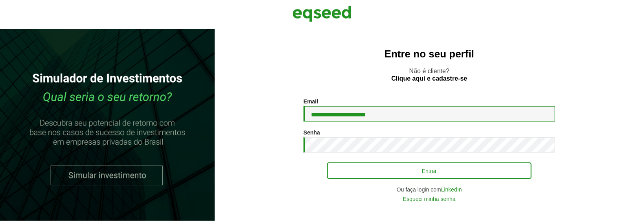  Describe the element at coordinates (310, 101) in the screenshot. I see `label: Email` at that location.